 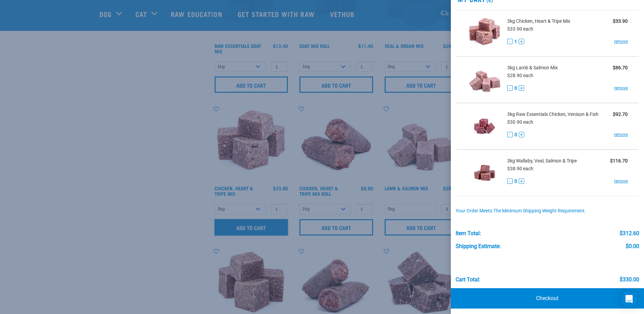 What do you see at coordinates (520, 29) in the screenshot?
I see `span: $33.90 each` at bounding box center [520, 29].